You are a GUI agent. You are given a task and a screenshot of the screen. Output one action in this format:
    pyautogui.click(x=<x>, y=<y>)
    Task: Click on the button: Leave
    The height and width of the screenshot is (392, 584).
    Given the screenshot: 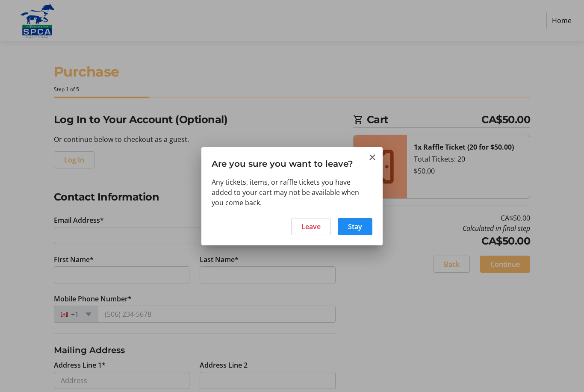 What is the action you would take?
    pyautogui.click(x=311, y=226)
    